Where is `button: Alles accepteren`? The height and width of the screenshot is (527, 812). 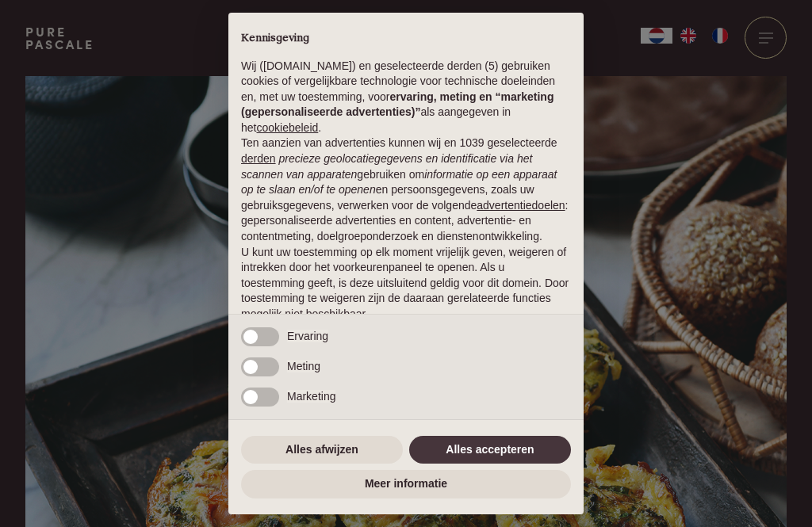
button: Alles accepteren is located at coordinates (489, 450).